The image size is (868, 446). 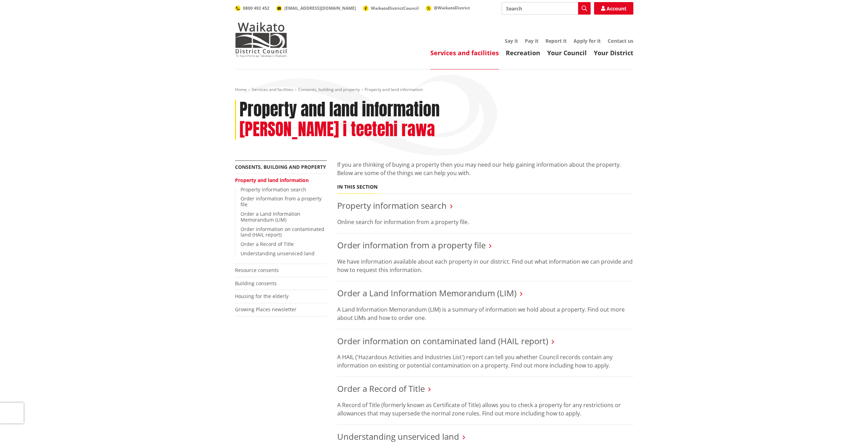 I want to click on a: @WaikatoDistrict, so click(x=448, y=8).